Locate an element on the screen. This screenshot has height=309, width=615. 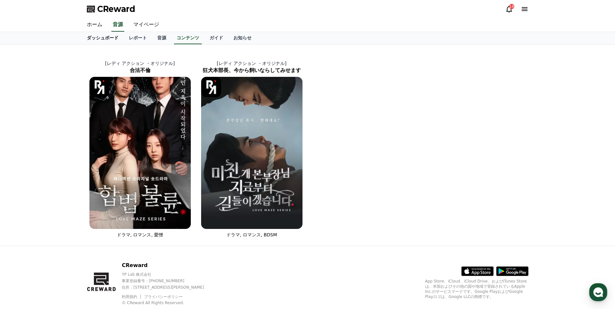
a: コンテンツ is located at coordinates (188, 38).